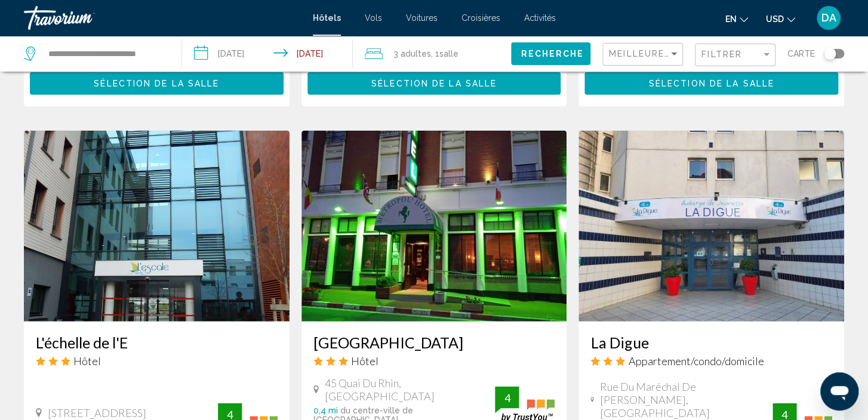 The width and height of the screenshot is (868, 420). I want to click on button: Changer de langue, so click(737, 19).